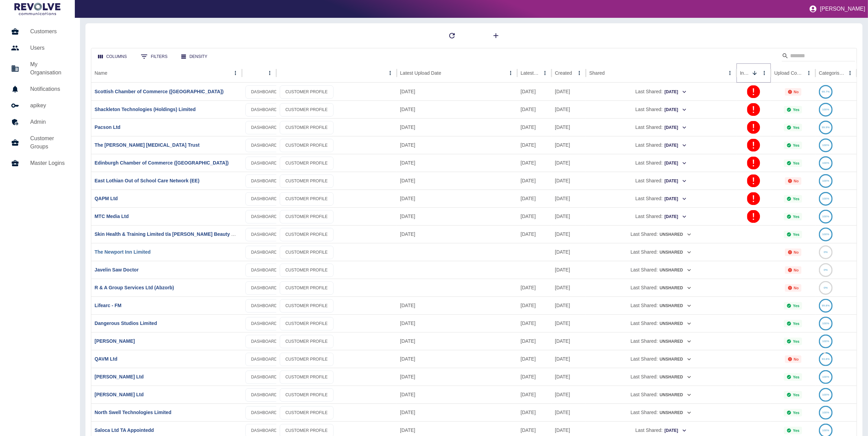  Describe the element at coordinates (50, 122) in the screenshot. I see `h5: Admin` at that location.